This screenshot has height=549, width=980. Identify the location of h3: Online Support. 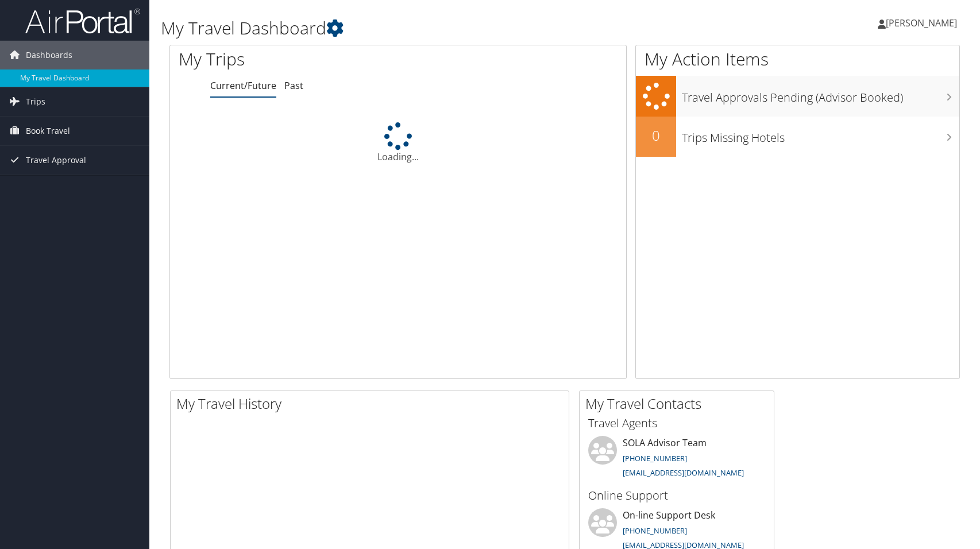
(676, 496).